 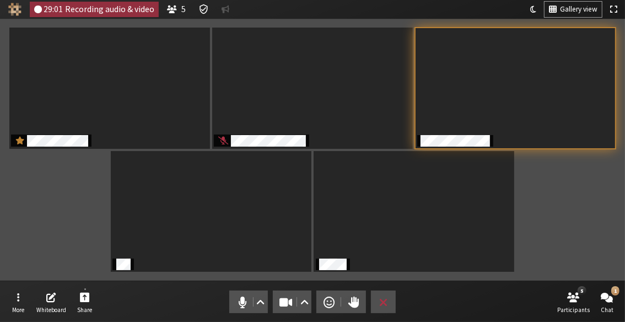 What do you see at coordinates (85, 302) in the screenshot?
I see `button: Start sharing` at bounding box center [85, 302].